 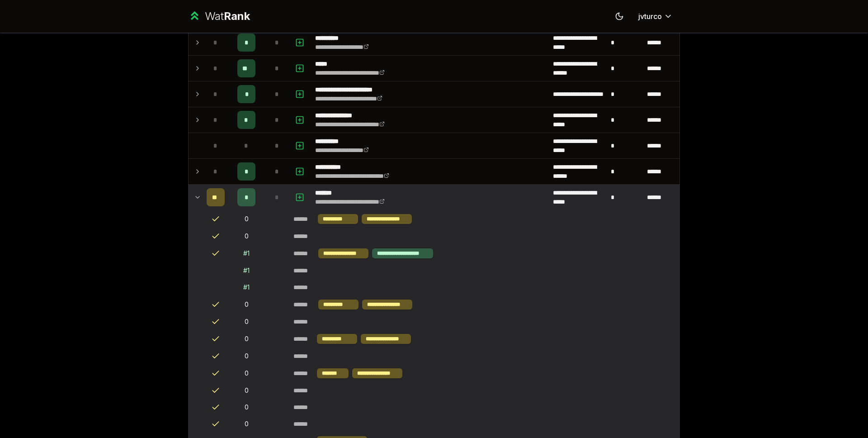 I want to click on span: jvturco, so click(x=650, y=16).